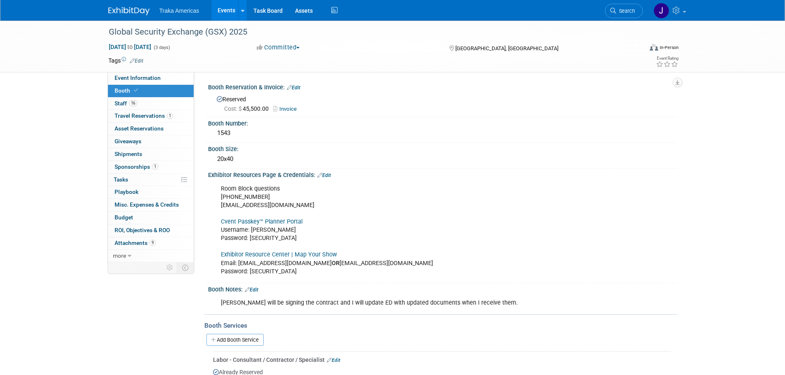 The image size is (785, 375). Describe the element at coordinates (179, 11) in the screenshot. I see `span: Traka Americas` at that location.